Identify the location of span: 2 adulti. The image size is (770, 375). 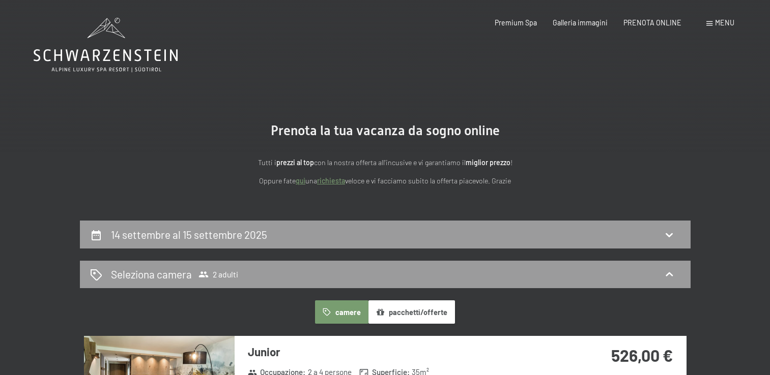
(218, 275).